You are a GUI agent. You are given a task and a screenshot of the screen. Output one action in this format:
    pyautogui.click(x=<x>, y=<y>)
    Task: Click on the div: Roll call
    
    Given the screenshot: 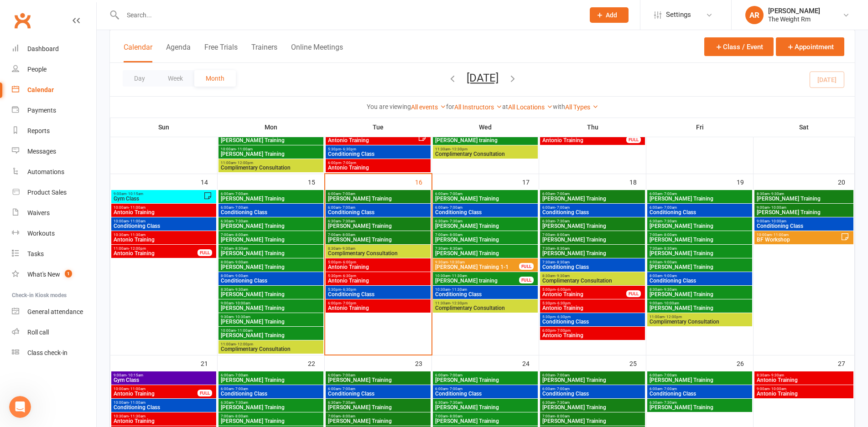 What is the action you would take?
    pyautogui.click(x=38, y=332)
    